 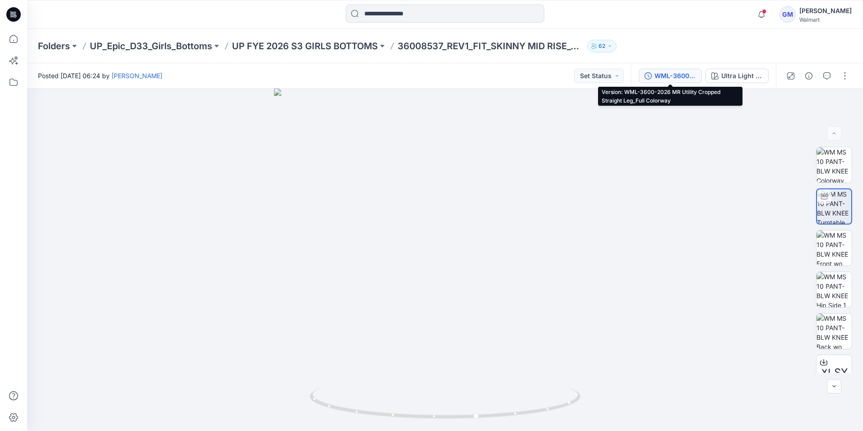 What do you see at coordinates (305, 46) in the screenshot?
I see `p: UP FYE 2026 S3 GIRLS BOTTOMS` at bounding box center [305, 46].